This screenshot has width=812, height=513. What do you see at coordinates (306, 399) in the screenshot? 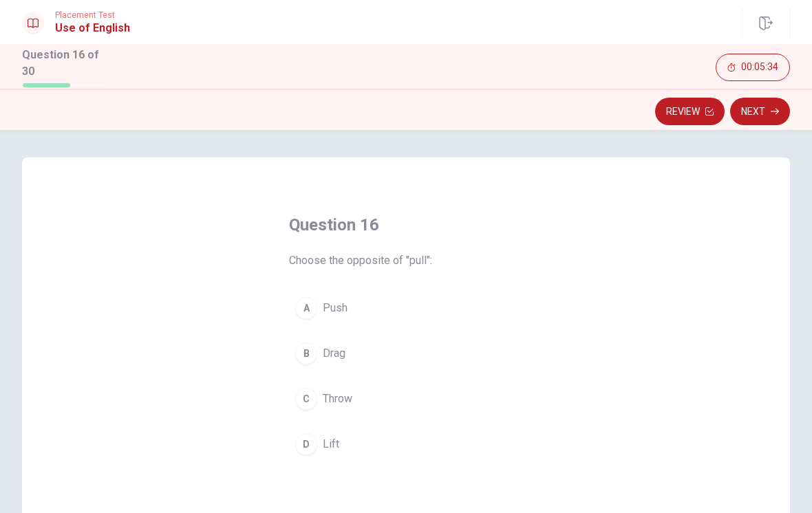
I see `div: C` at bounding box center [306, 399].